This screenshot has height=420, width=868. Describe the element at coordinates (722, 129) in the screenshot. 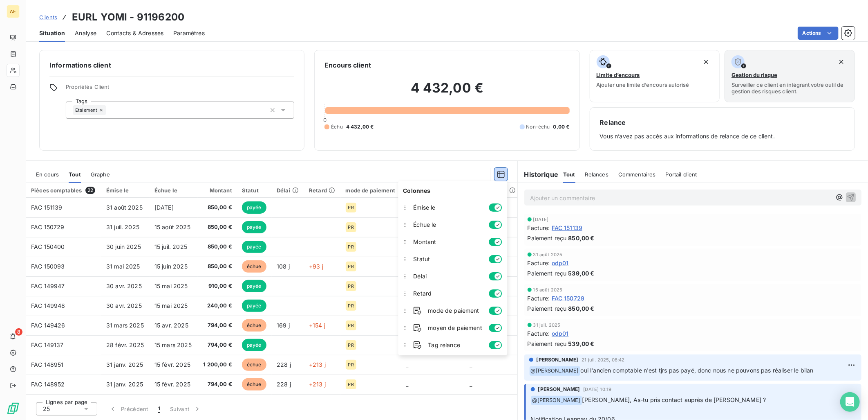

I see `div: Vous n’avez pas accès aux informations de relance de ce client.` at that location.